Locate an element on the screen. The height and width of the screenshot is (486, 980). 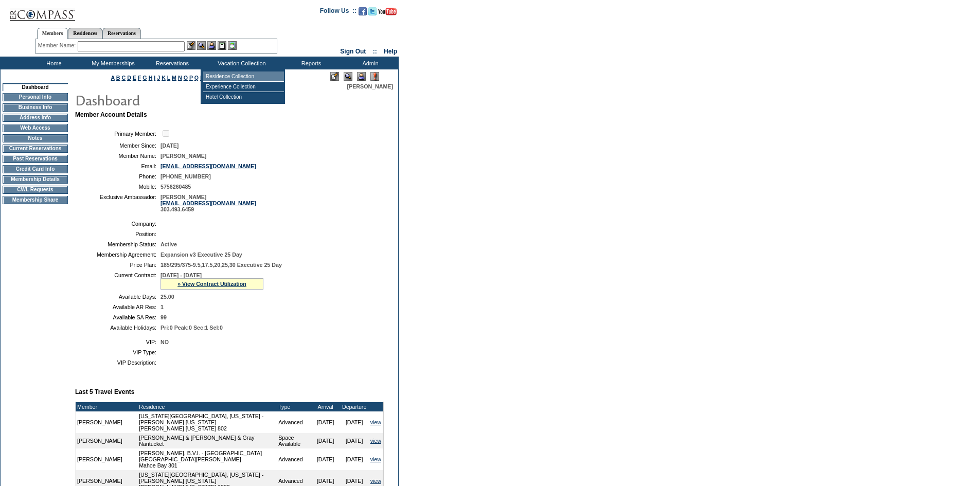
img: Edit Mode is located at coordinates (334, 76).